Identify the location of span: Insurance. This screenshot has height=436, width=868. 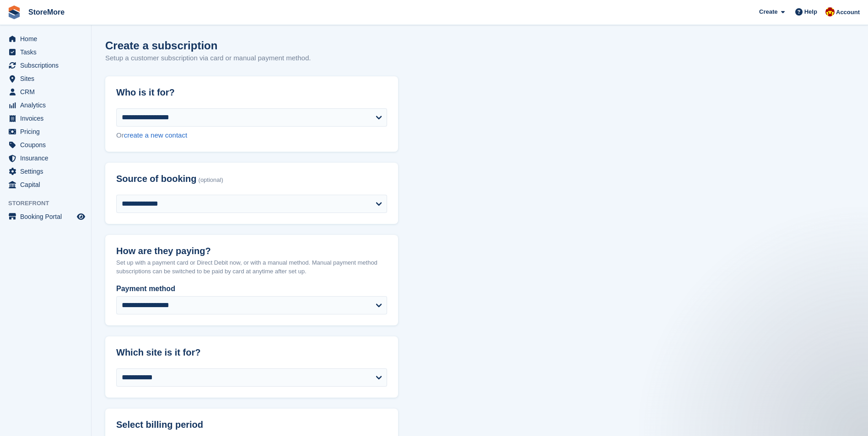
(47, 158).